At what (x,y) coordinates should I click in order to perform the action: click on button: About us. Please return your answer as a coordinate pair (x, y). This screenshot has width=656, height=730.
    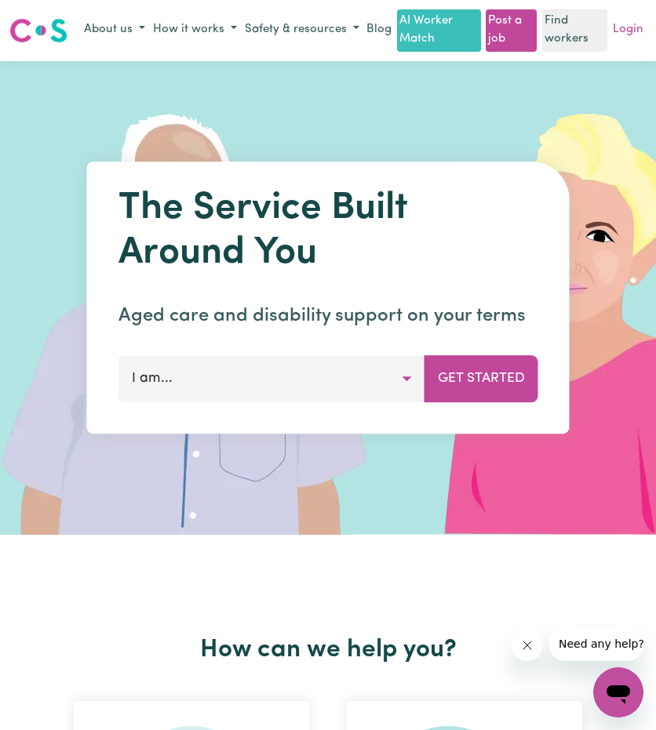
    Looking at the image, I should click on (115, 30).